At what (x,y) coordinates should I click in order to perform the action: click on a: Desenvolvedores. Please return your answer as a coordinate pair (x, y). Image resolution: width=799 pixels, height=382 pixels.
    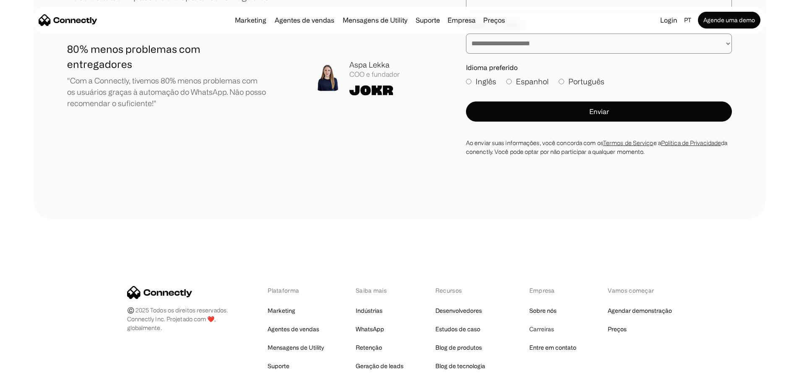
    Looking at the image, I should click on (459, 311).